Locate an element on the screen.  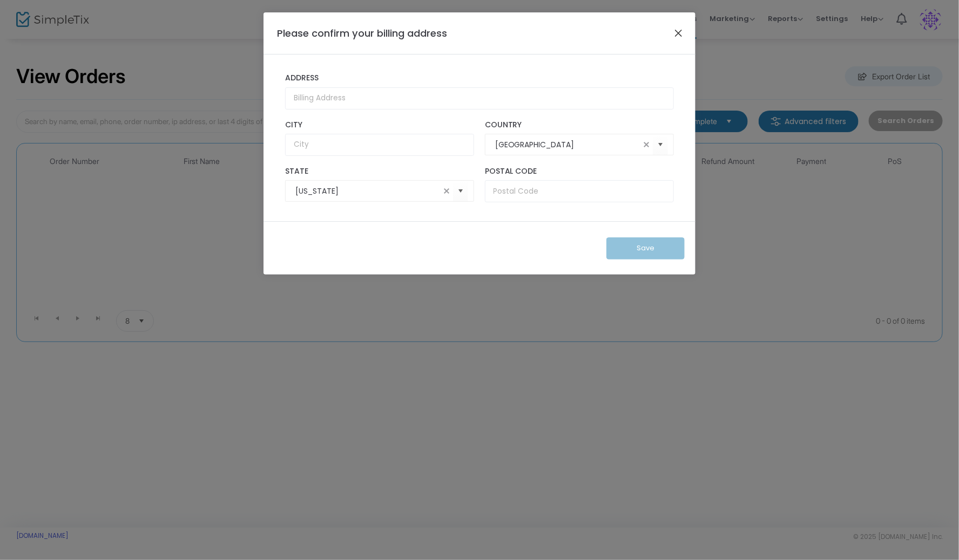
label: City is located at coordinates (380, 125).